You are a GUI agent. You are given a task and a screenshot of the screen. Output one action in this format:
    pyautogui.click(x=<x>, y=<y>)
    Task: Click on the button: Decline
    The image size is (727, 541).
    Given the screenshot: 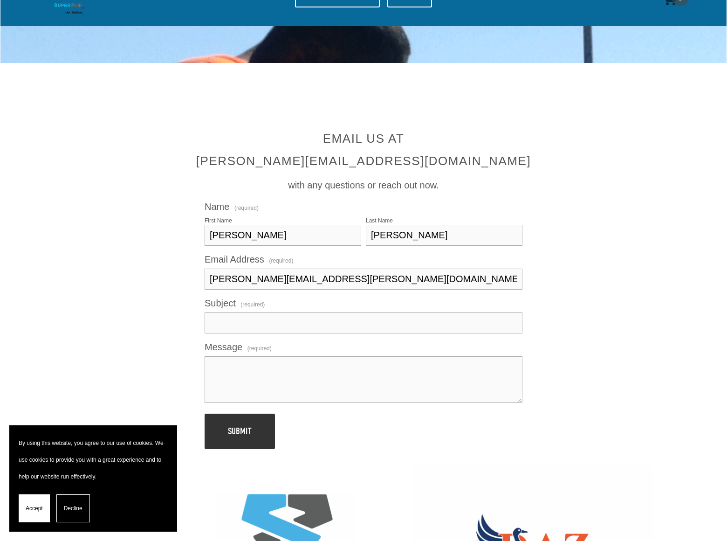 What is the action you would take?
    pyautogui.click(x=73, y=508)
    